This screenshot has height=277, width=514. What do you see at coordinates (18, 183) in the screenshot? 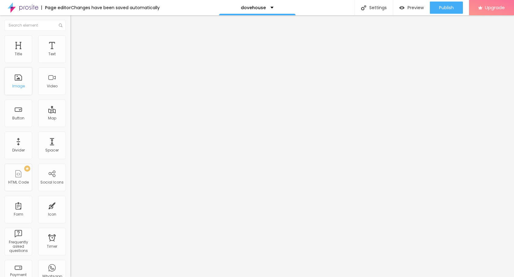
I see `div: HTML Code` at bounding box center [18, 183].